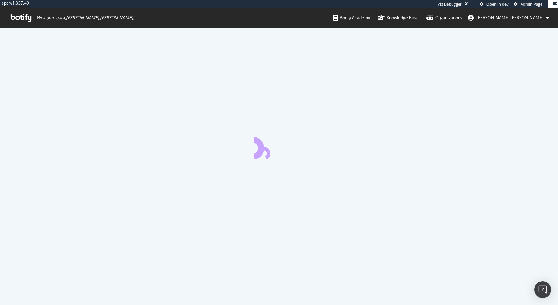  I want to click on a: Organizations, so click(444, 18).